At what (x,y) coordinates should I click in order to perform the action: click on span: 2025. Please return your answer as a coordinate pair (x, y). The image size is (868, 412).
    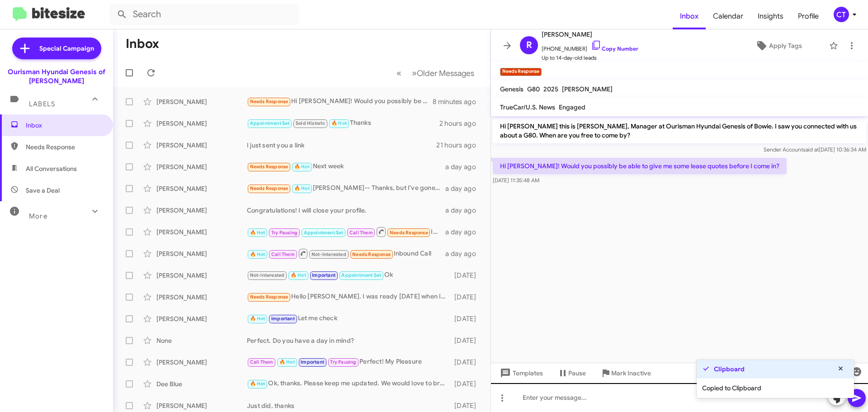
    Looking at the image, I should click on (551, 89).